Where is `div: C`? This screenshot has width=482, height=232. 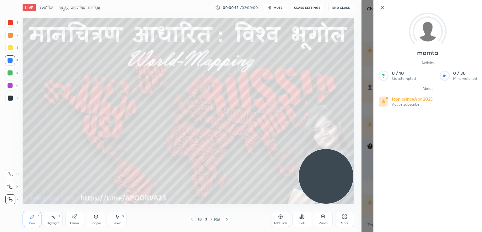
div: C is located at coordinates (12, 174).